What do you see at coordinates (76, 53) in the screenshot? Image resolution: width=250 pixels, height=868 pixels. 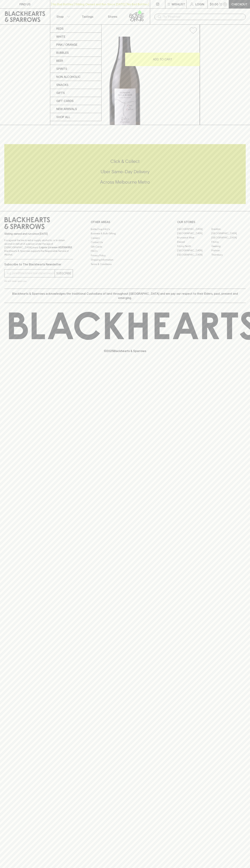 I see `a: Bubbles` at bounding box center [76, 53].